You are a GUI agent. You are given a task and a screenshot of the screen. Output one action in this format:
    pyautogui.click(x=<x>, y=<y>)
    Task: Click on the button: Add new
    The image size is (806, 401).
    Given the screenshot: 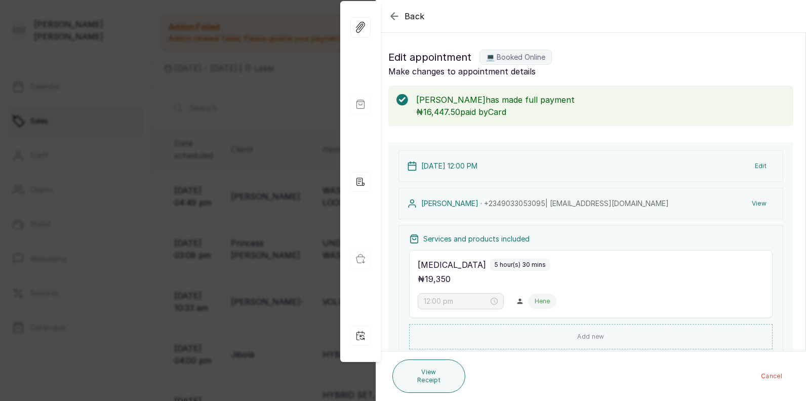 What is the action you would take?
    pyautogui.click(x=591, y=337)
    